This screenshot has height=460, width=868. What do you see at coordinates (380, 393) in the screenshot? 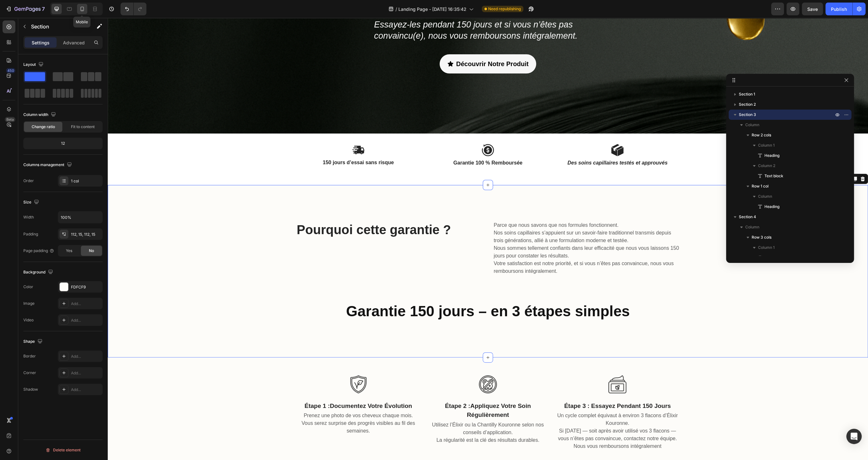
I see `p: étape 2 :` at bounding box center [380, 393].